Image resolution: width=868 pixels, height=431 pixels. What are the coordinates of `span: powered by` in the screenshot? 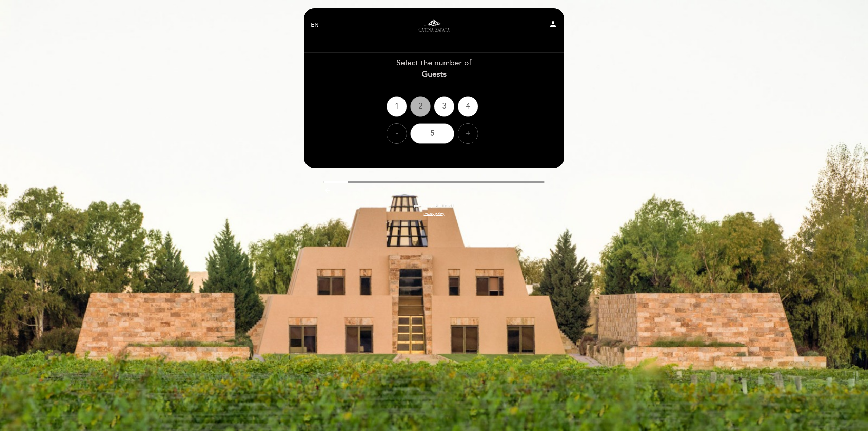 It's located at (423, 206).